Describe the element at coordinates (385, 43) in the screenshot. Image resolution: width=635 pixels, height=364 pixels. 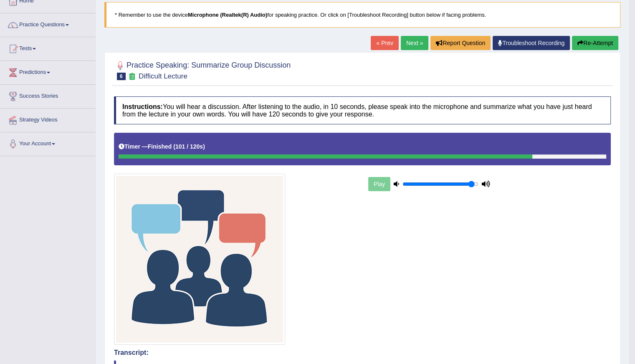
I see `a: « Prev` at that location.